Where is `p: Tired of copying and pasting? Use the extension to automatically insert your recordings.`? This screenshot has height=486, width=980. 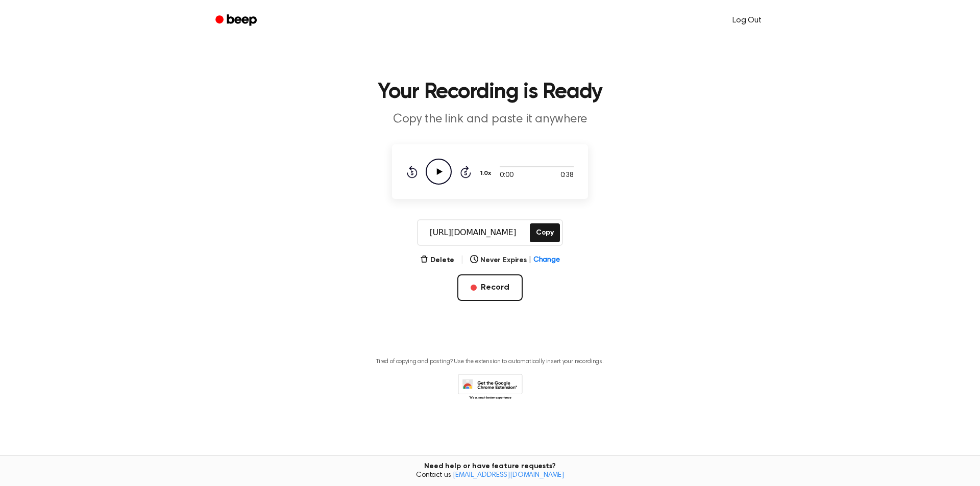
p: Tired of copying and pasting? Use the extension to automatically insert your recordings. is located at coordinates (490, 361).